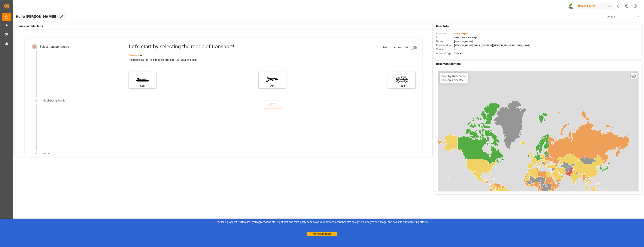 The image size is (644, 247). I want to click on span: Account Type, so click(445, 53).